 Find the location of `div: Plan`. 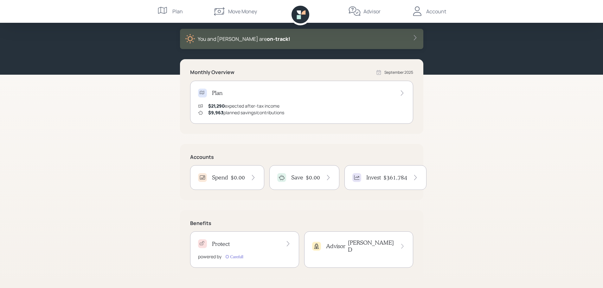

div: Plan is located at coordinates (177, 11).